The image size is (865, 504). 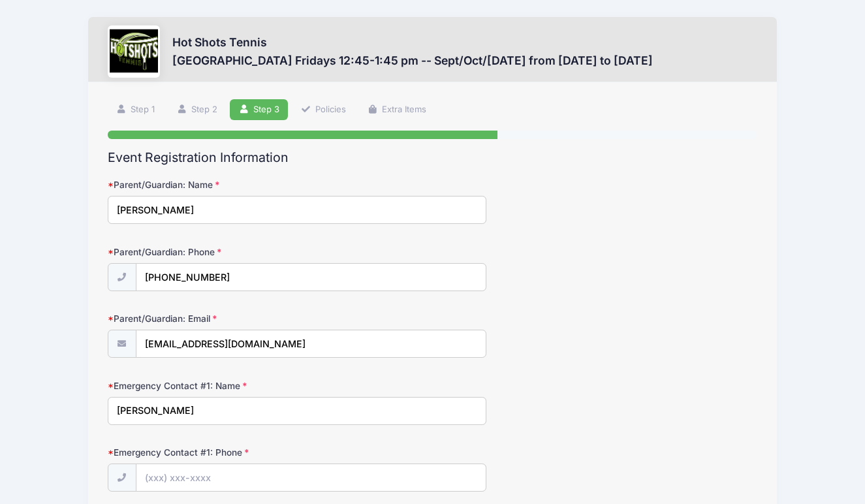 What do you see at coordinates (136, 110) in the screenshot?
I see `a: Step 1` at bounding box center [136, 110].